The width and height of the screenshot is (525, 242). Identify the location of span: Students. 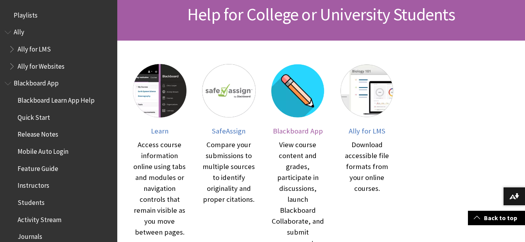
(31, 201).